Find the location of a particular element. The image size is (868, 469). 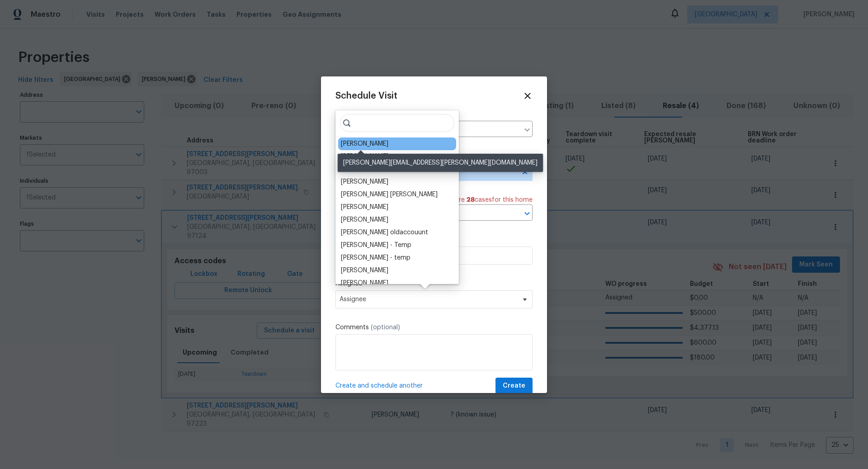

span: There are case s for this home is located at coordinates (485, 200).